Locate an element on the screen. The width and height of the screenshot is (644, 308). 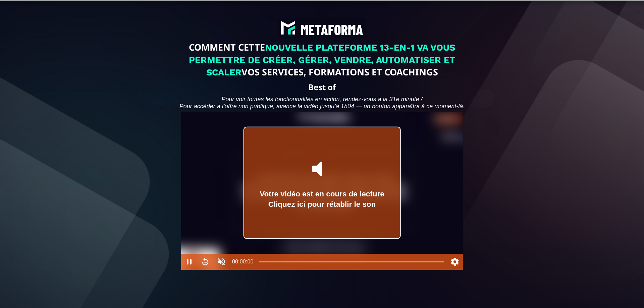
text: COMMENT CETTE VOS SERVICES, FORMATIONS ET COACHINGS is located at coordinates (322, 60).